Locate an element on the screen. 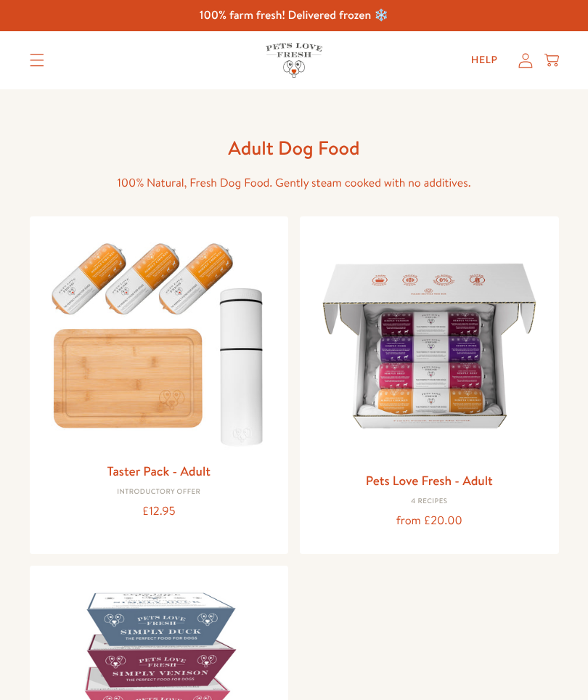 The width and height of the screenshot is (588, 700). h1: Adult Dog Food is located at coordinates (294, 148).